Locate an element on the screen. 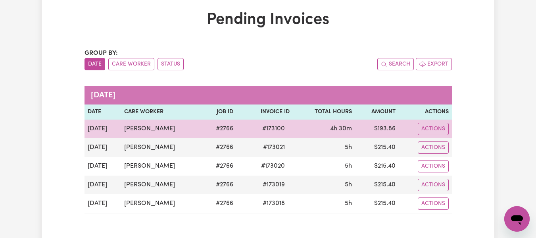 The width and height of the screenshot is (536, 238). button: Export is located at coordinates (434, 64).